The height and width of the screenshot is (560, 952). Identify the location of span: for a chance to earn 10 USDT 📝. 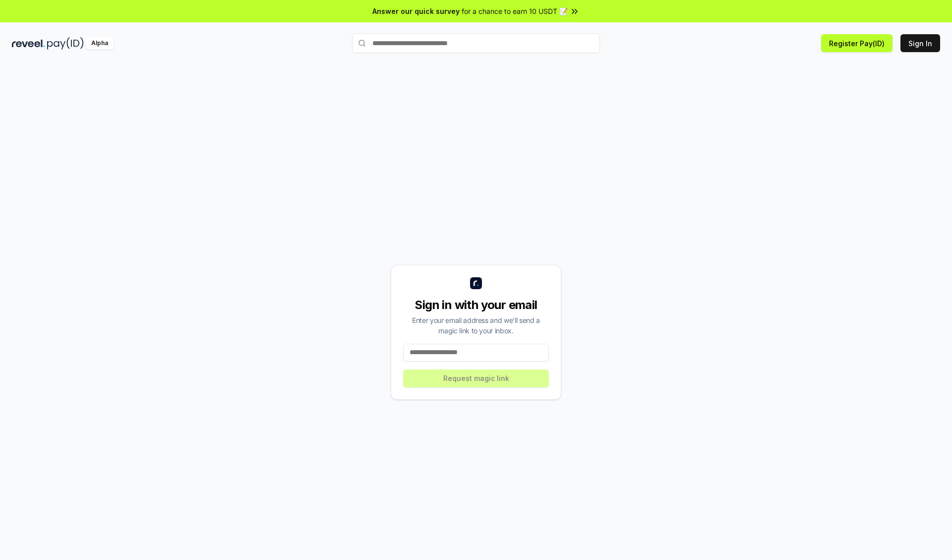
(515, 11).